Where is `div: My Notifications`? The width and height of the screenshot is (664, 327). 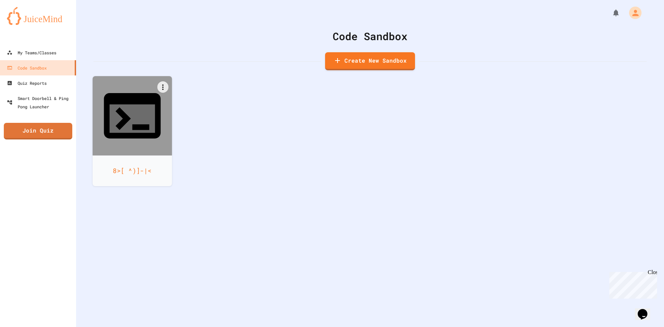 div: My Notifications is located at coordinates (610, 13).